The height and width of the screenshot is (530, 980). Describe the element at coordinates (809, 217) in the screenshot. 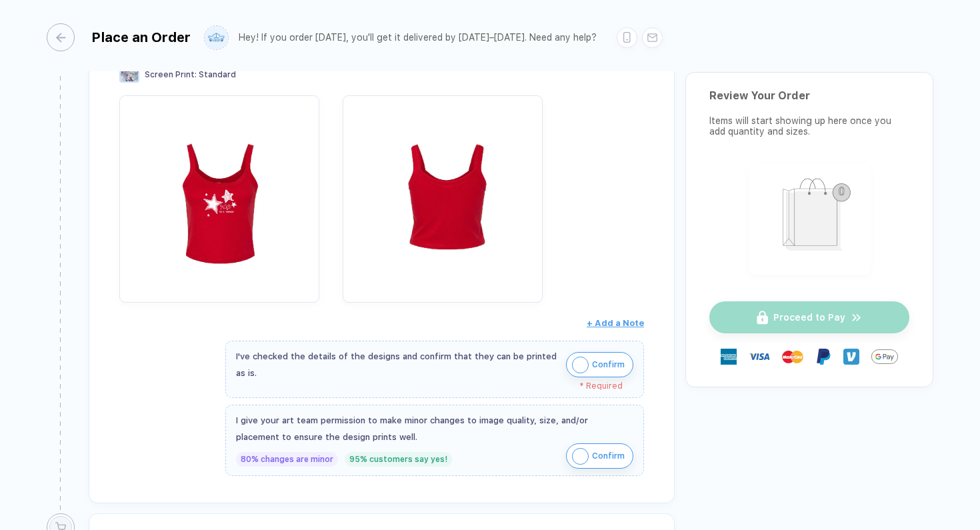

I see `img: shopping_bag.png` at that location.